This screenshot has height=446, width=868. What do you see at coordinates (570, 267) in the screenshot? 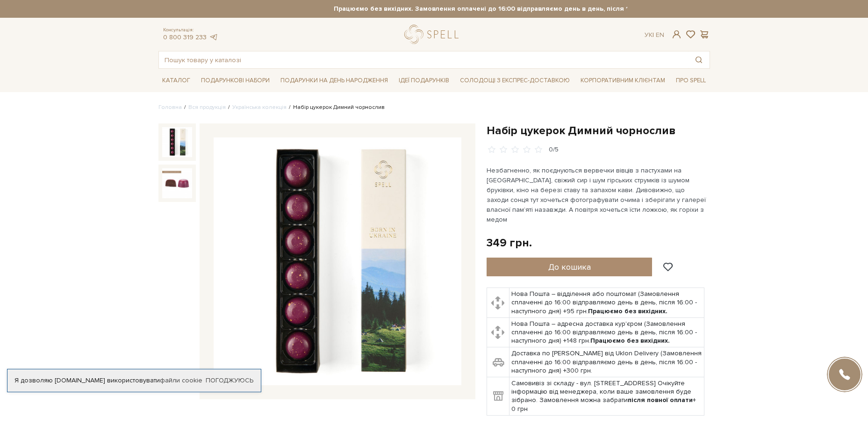
I see `button: До кошика` at bounding box center [570, 267].